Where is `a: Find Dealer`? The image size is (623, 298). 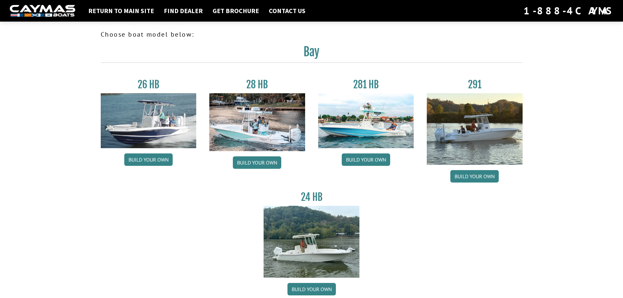
a: Find Dealer is located at coordinates (183, 11).